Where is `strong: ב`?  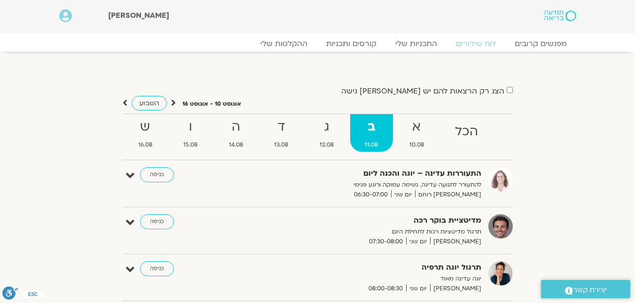 strong: ב is located at coordinates (371, 127).